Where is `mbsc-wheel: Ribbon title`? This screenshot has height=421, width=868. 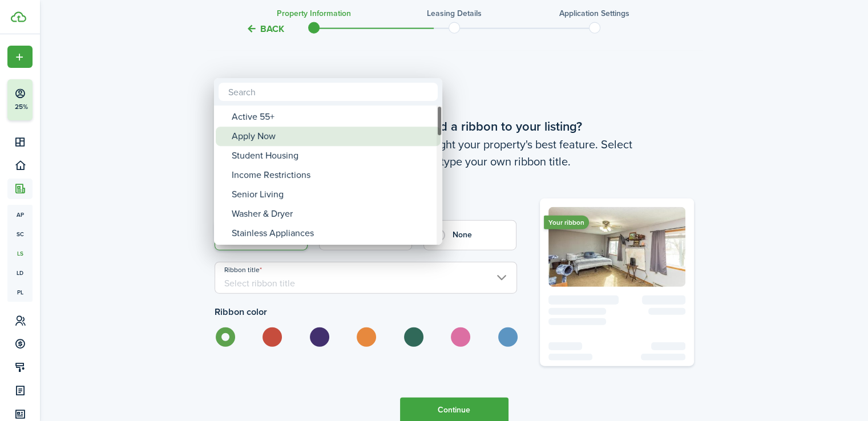 mbsc-wheel: Ribbon title is located at coordinates (328, 175).